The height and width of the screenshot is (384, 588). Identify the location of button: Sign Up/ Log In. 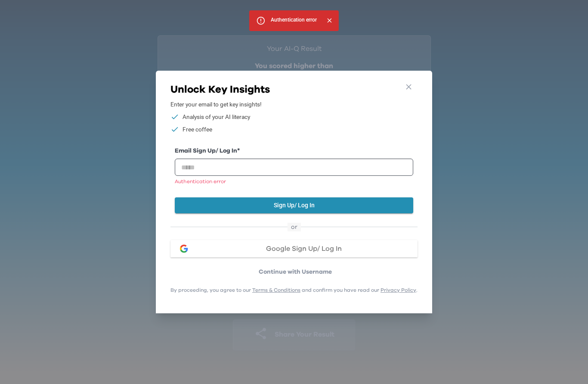
(294, 205).